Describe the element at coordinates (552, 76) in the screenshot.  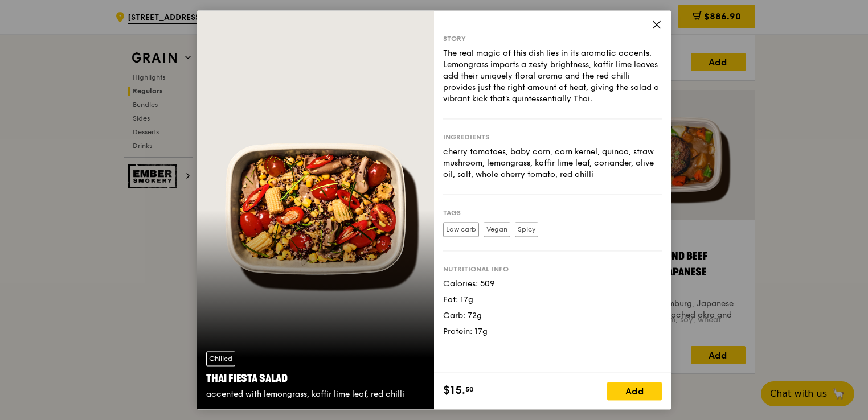
I see `div: The real magic of this dish lies in its aromatic accents. Lemongrass imparts a zesty brightness, ...` at that location.